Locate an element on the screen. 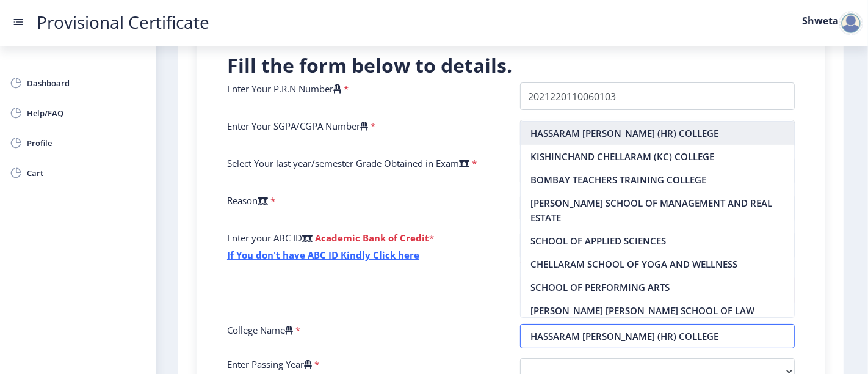 The height and width of the screenshot is (374, 868). nb-option: SCHOOL OF APPLIED SCIENCES is located at coordinates (657, 241).